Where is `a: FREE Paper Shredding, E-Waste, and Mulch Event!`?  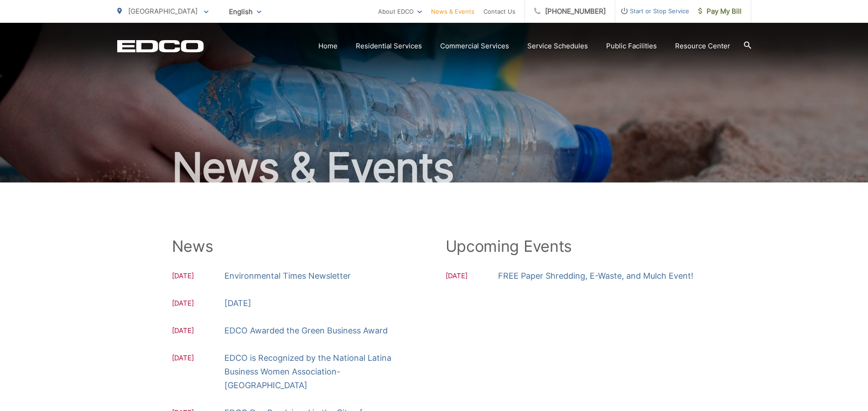 a: FREE Paper Shredding, E-Waste, and Mulch Event! is located at coordinates (596, 276).